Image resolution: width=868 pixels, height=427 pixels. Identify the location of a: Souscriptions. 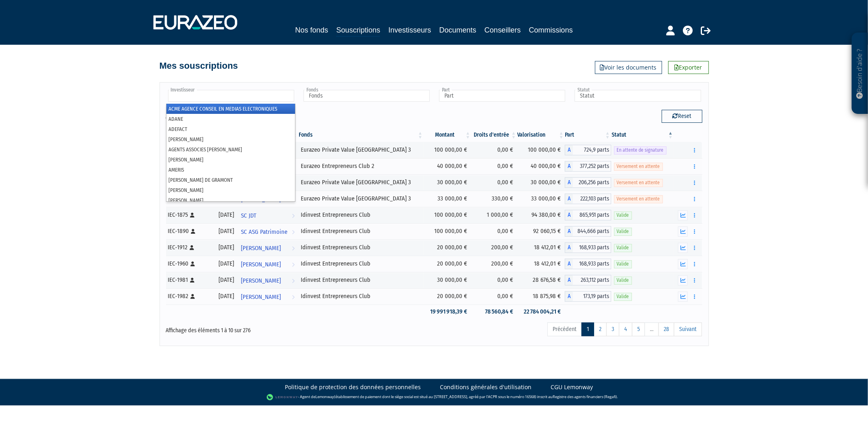
(358, 30).